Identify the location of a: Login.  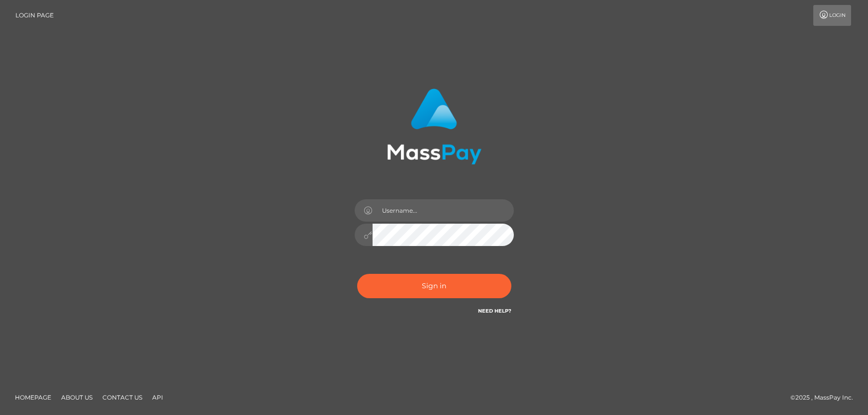
(832, 16).